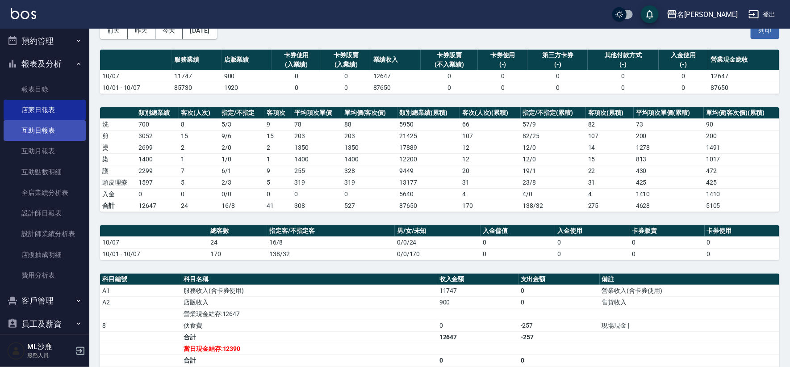 Image resolution: width=790 pixels, height=367 pixels. I want to click on td: 洗, so click(118, 124).